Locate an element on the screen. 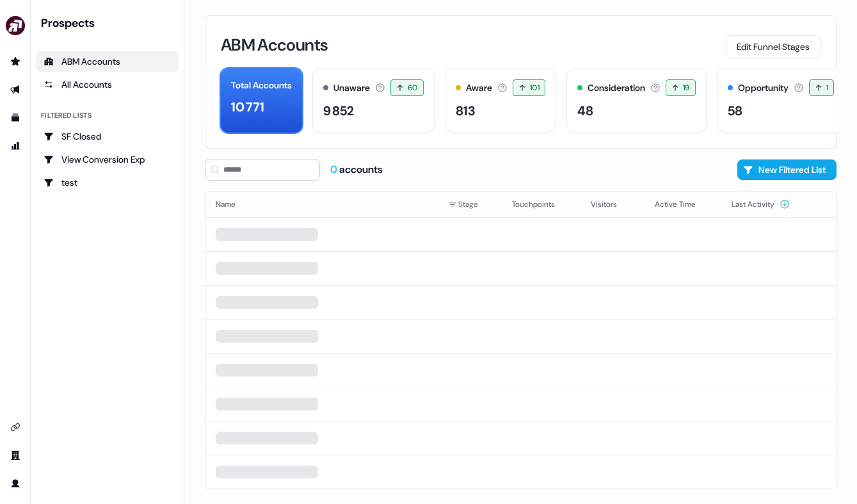  th: Name is located at coordinates (321, 204).